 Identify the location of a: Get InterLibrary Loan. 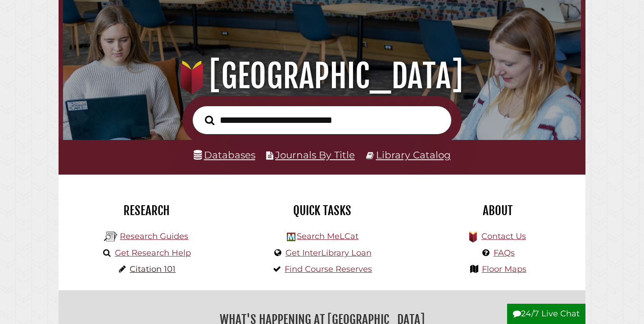
(329, 253).